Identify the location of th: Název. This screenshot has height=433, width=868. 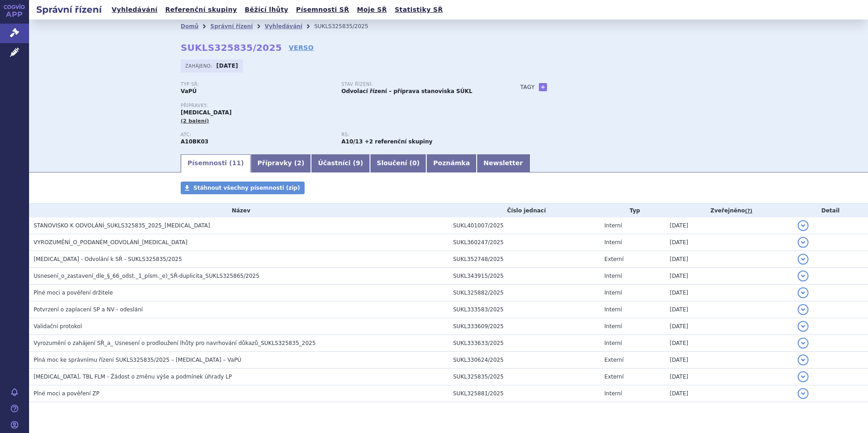
(239, 211).